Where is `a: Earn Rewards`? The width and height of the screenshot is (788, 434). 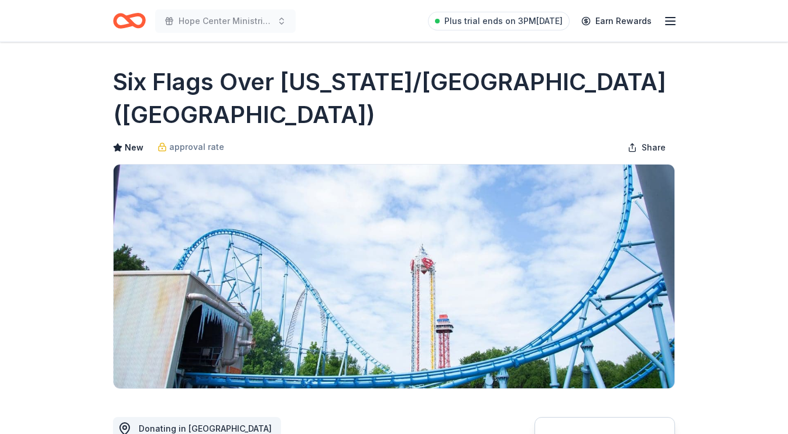
a: Earn Rewards is located at coordinates (616, 21).